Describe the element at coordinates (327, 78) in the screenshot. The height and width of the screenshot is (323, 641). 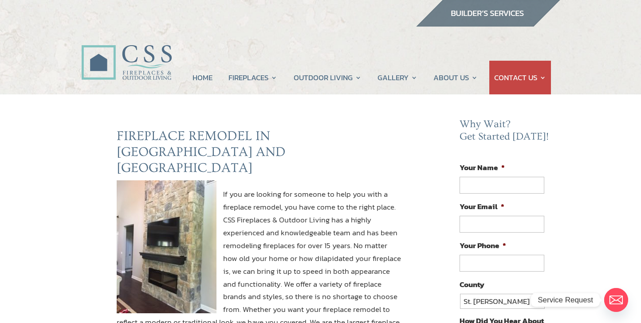
I see `a: OUTDOOR LIVING` at that location.